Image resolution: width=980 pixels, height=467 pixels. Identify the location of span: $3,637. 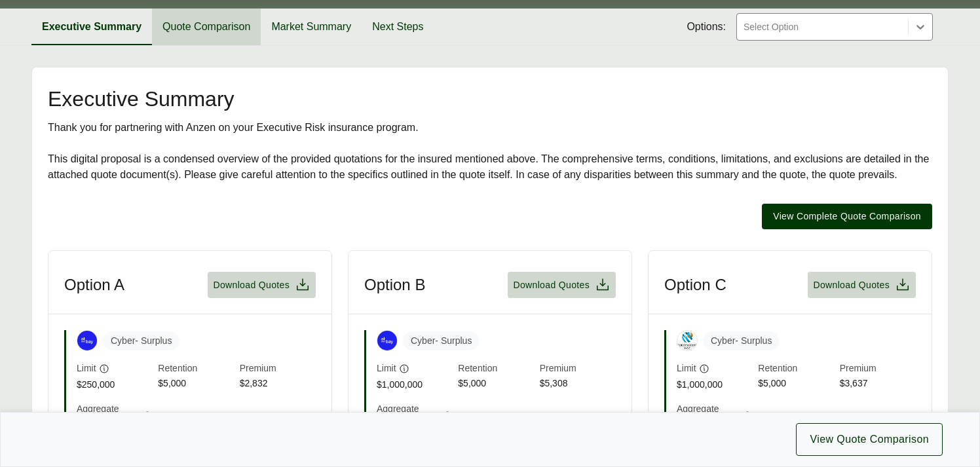
(878, 384).